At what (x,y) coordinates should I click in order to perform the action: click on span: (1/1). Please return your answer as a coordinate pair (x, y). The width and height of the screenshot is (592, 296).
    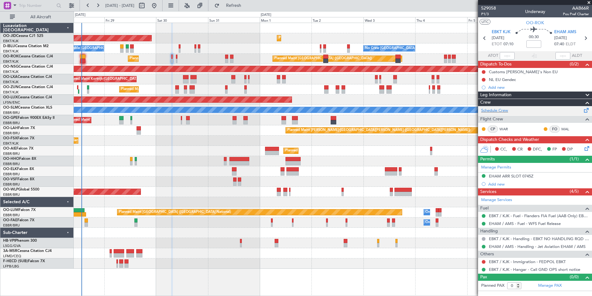
    Looking at the image, I should click on (574, 159).